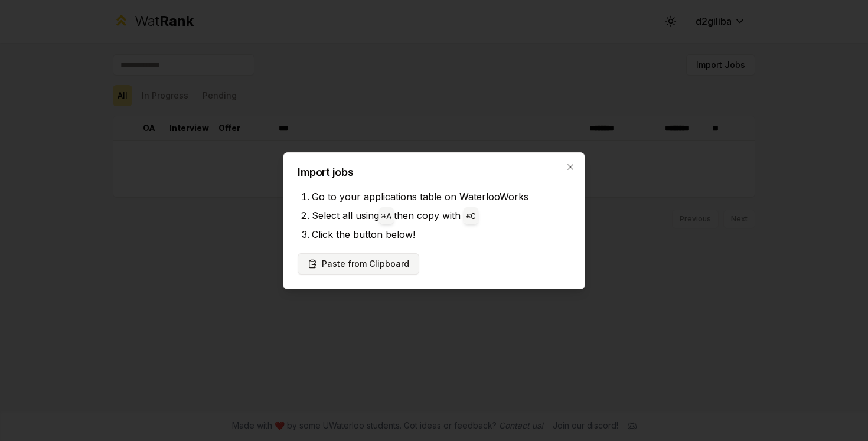 This screenshot has width=868, height=441. I want to click on li: Select all using then copy with, so click(441, 216).